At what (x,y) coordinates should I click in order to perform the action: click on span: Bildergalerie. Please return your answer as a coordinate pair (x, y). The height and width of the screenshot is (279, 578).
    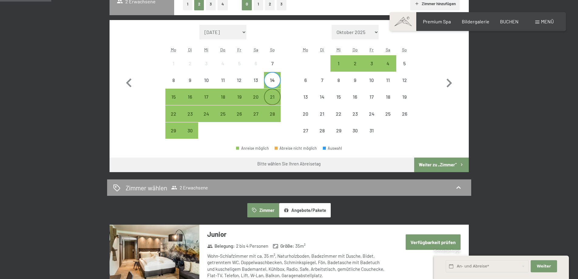
    Looking at the image, I should click on (475, 21).